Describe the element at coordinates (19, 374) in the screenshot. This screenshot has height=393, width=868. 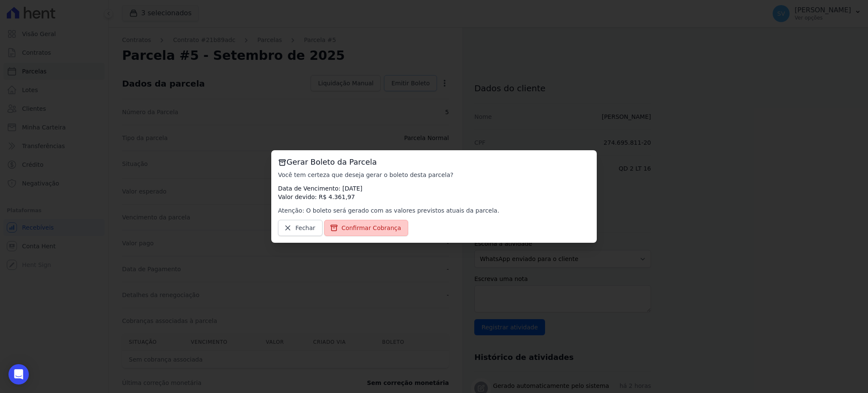
I see `div: Open Intercom Messenger` at that location.